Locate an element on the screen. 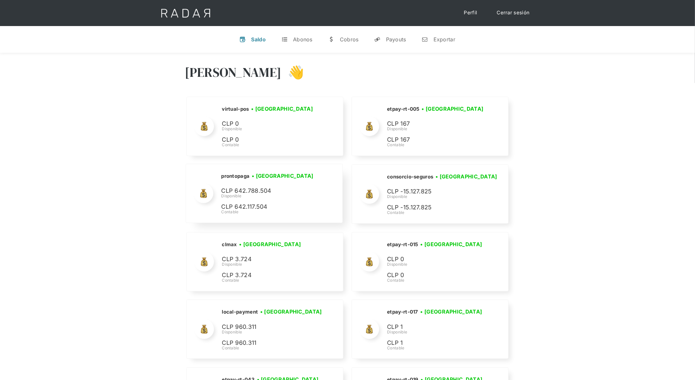 This screenshot has height=380, width=695. p: CLP 642.788.504 is located at coordinates (270, 191).